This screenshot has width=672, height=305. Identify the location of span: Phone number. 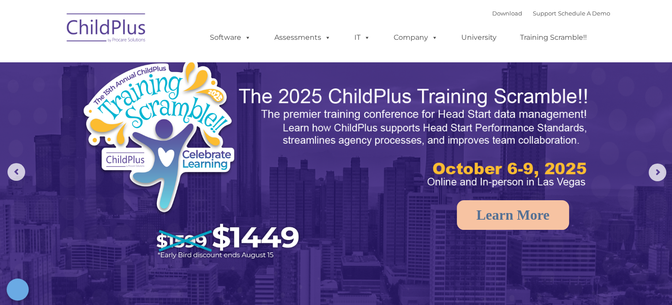
(141, 98).